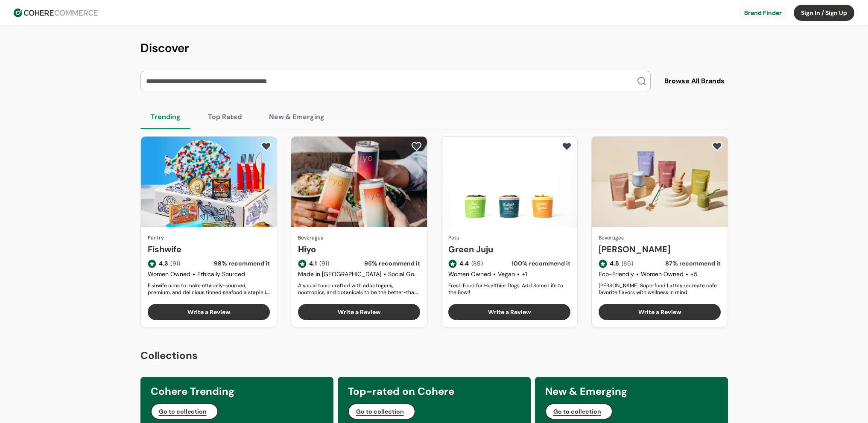 The height and width of the screenshot is (423, 868). What do you see at coordinates (509, 249) in the screenshot?
I see `a: Green Juju` at bounding box center [509, 249].